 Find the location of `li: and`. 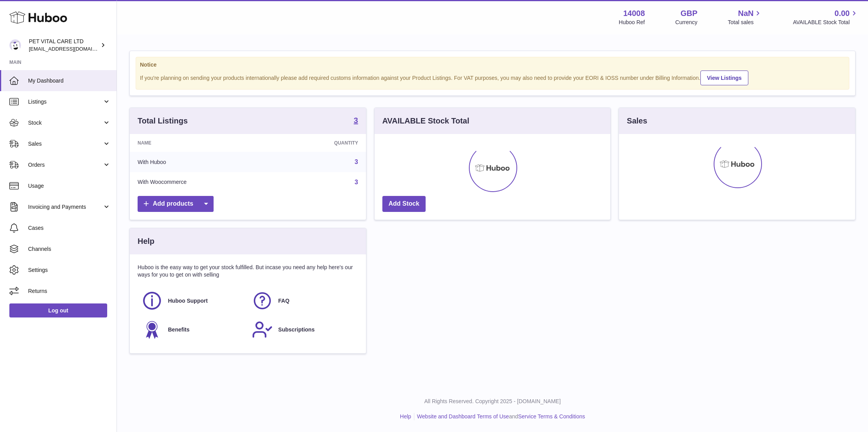

li: and is located at coordinates (500, 417).